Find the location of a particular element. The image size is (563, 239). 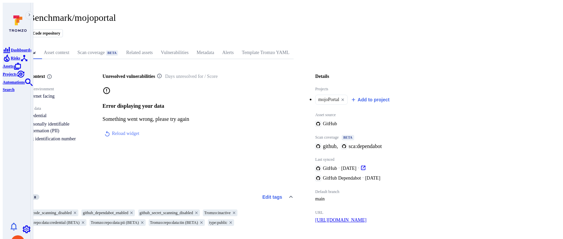

span: Risks is located at coordinates (15, 58).